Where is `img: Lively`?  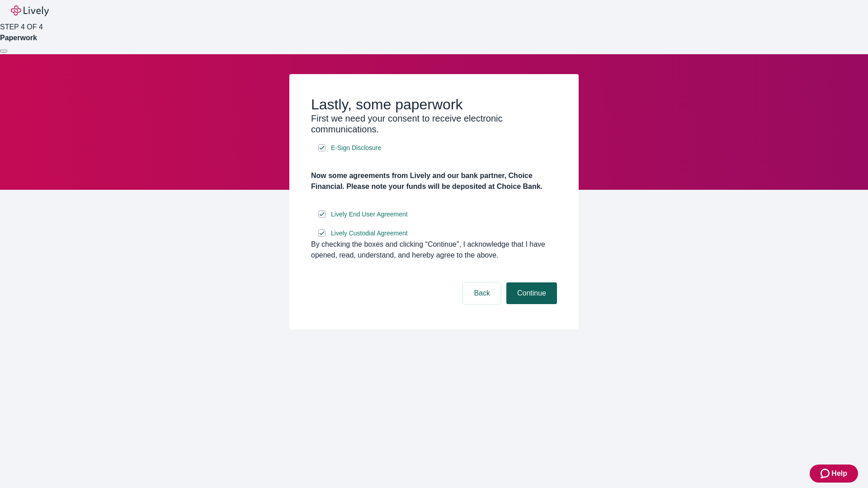 img: Lively is located at coordinates (30, 11).